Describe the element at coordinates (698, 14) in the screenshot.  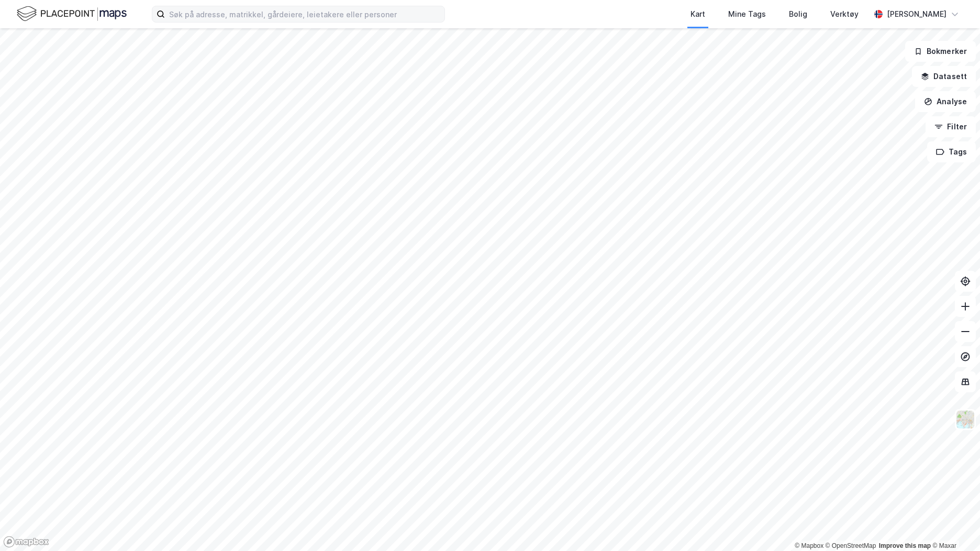
I see `div: Kart` at that location.